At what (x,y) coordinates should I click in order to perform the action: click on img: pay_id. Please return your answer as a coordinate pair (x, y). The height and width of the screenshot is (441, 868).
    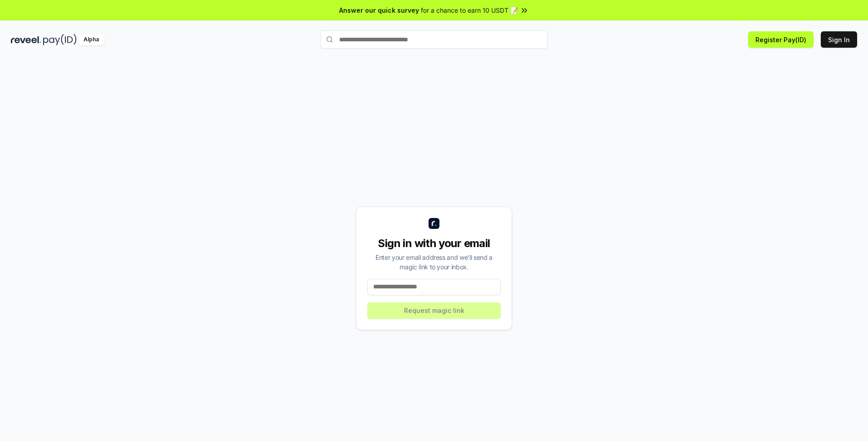
    Looking at the image, I should click on (60, 40).